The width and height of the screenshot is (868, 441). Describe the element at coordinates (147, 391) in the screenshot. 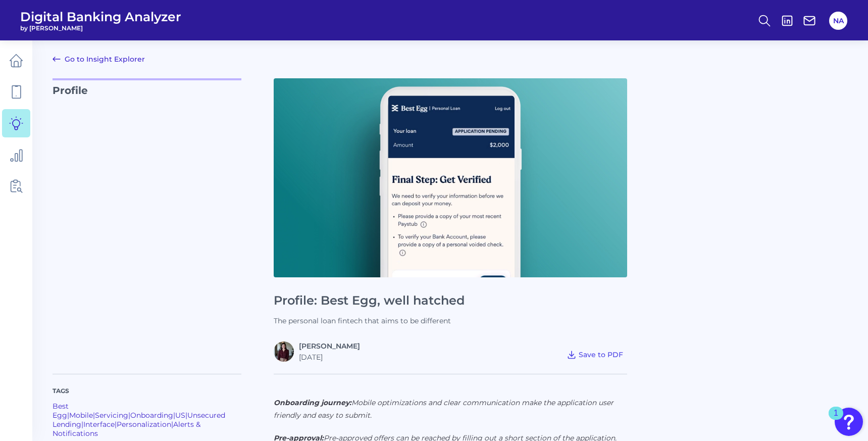

I see `p: Tags` at that location.